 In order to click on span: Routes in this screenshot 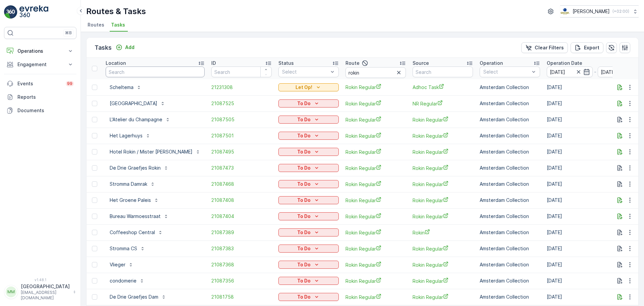, I will do `click(96, 25)`.